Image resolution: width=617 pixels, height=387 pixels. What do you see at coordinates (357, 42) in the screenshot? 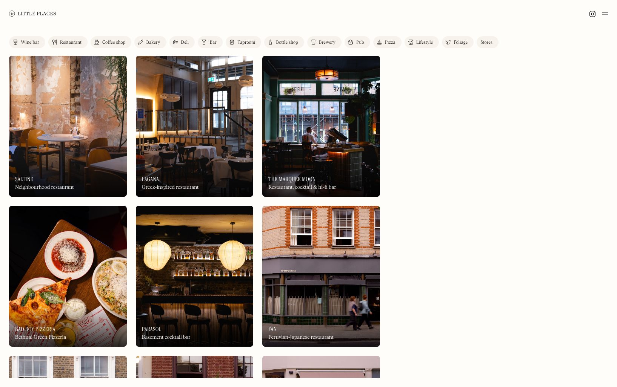
I see `a: Pub` at bounding box center [357, 42].